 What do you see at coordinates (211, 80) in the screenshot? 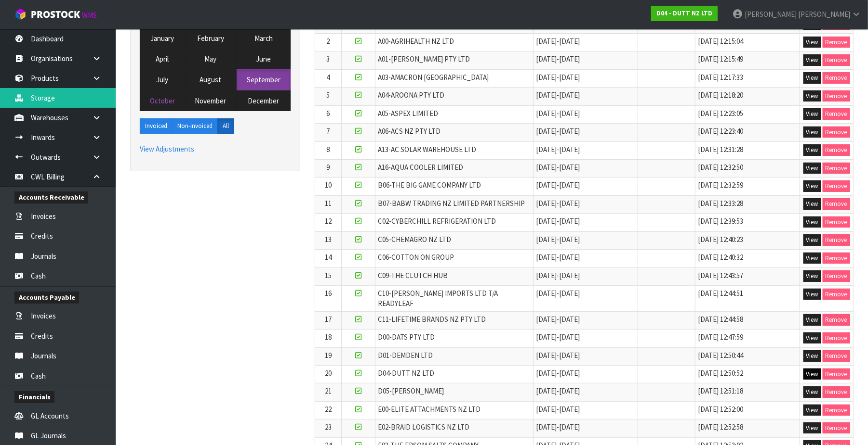
I see `button: August` at bounding box center [211, 80].